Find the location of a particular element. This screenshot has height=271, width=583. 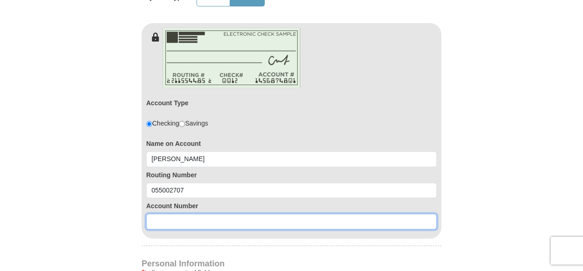

label: Routing Number is located at coordinates (292, 175).